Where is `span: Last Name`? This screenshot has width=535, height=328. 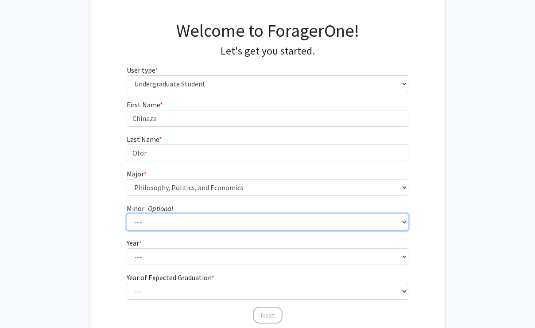
span: Last Name is located at coordinates (143, 139).